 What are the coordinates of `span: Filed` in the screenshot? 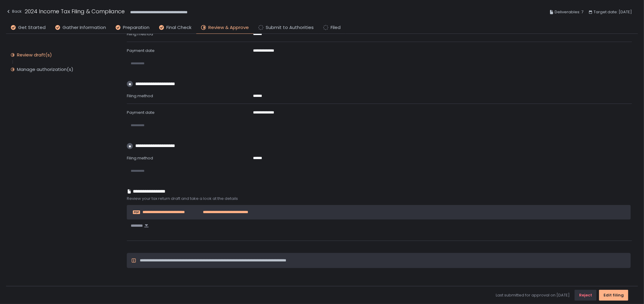 It's located at (335, 27).